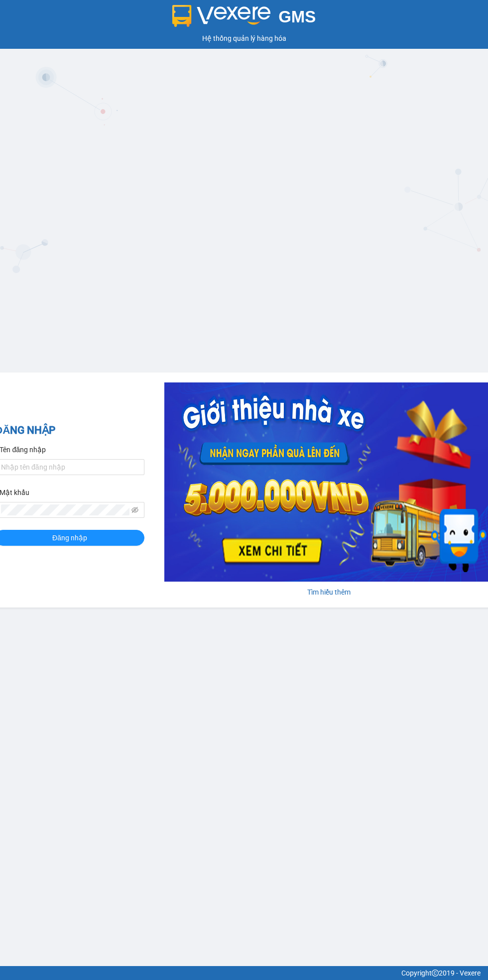 The height and width of the screenshot is (980, 488). What do you see at coordinates (65, 510) in the screenshot?
I see `input: Mật khẩu` at bounding box center [65, 510].